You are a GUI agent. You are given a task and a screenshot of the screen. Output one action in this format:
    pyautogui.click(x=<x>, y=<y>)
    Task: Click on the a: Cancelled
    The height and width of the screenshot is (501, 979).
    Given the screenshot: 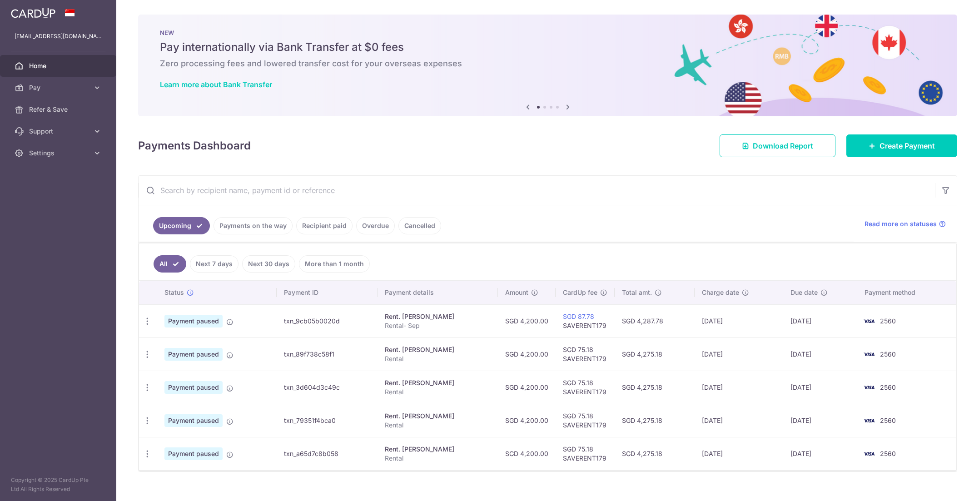 What is the action you would take?
    pyautogui.click(x=420, y=226)
    